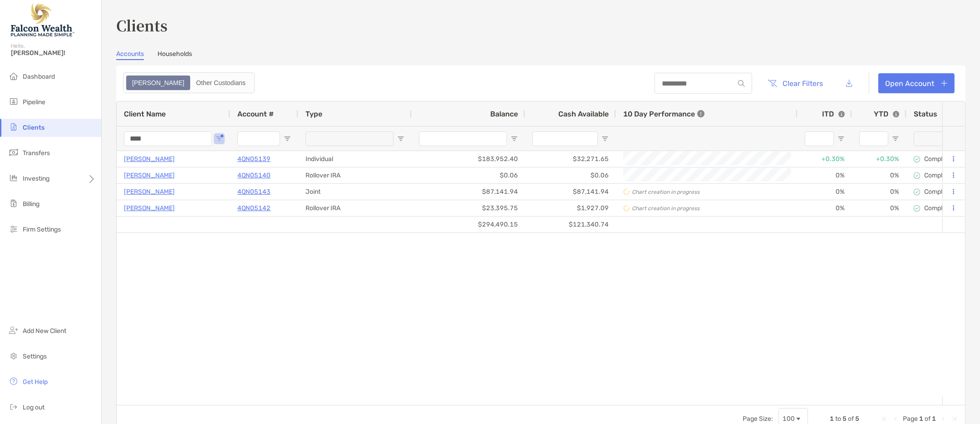 The height and width of the screenshot is (424, 980). What do you see at coordinates (13, 76) in the screenshot?
I see `img: dashboard icon` at bounding box center [13, 76].